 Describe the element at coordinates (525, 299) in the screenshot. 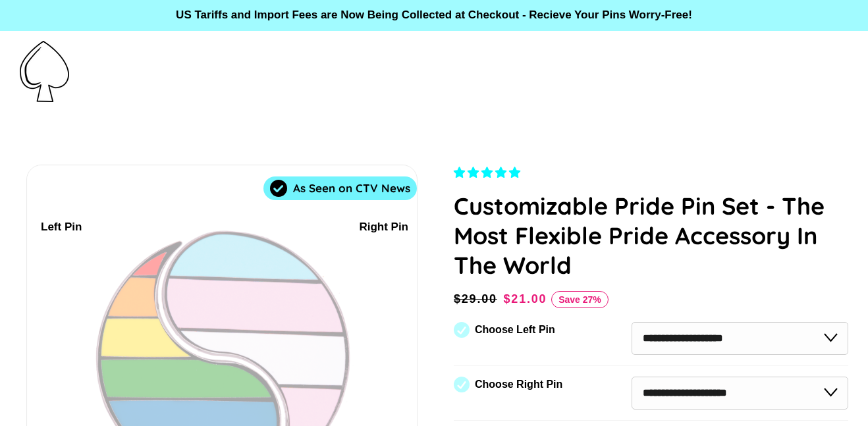

I see `span: $21.00` at that location.